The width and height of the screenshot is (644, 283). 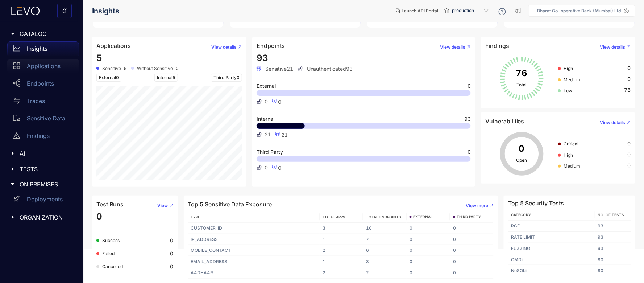 I want to click on td: EMAIL_ADDRESS, so click(x=254, y=261).